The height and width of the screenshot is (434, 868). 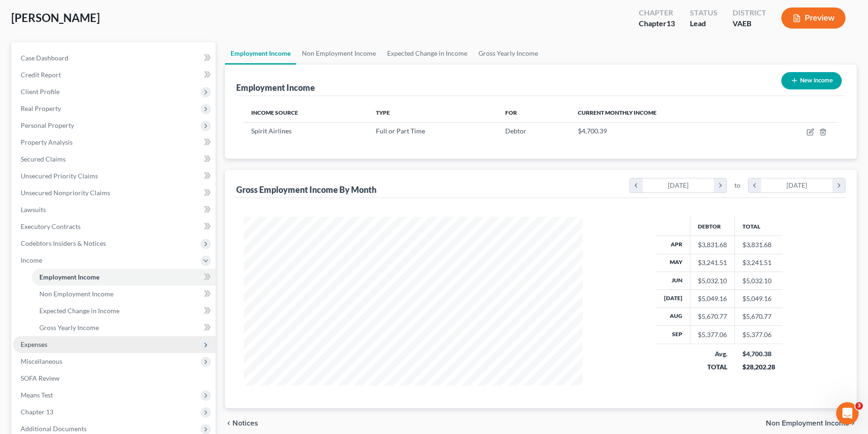 I want to click on span: 13, so click(x=670, y=23).